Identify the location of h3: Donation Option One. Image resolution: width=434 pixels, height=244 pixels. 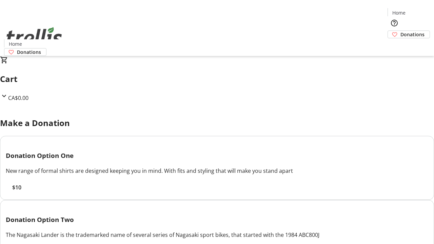
(217, 156).